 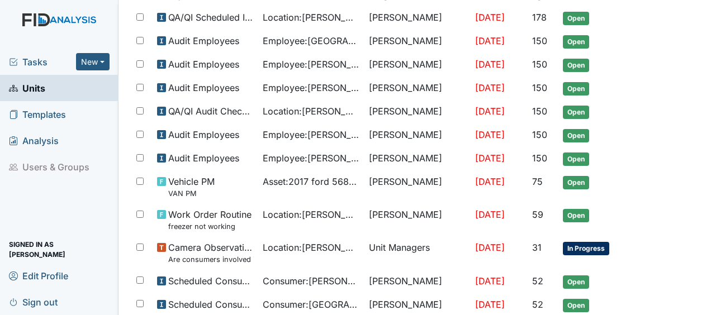 What do you see at coordinates (538, 215) in the screenshot?
I see `span: 59` at bounding box center [538, 215].